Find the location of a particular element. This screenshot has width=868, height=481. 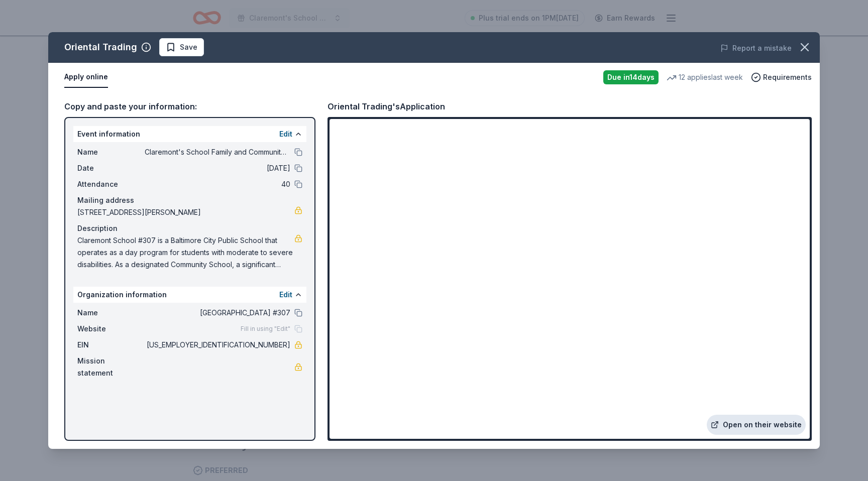

div: 12 applies last week is located at coordinates (705, 77).